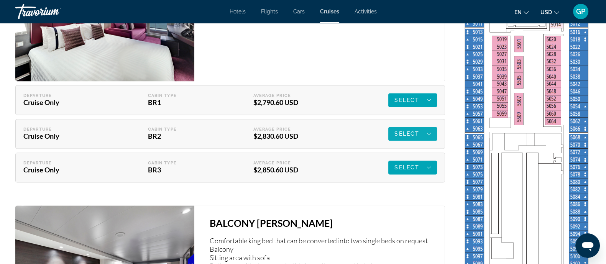  I want to click on a: Hotels, so click(238, 11).